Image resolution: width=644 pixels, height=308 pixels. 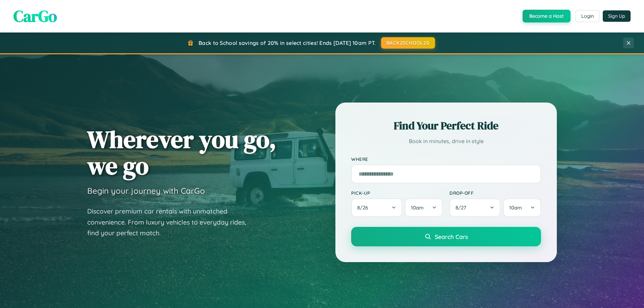 What do you see at coordinates (397, 192) in the screenshot?
I see `label: Pick-up` at bounding box center [397, 192].